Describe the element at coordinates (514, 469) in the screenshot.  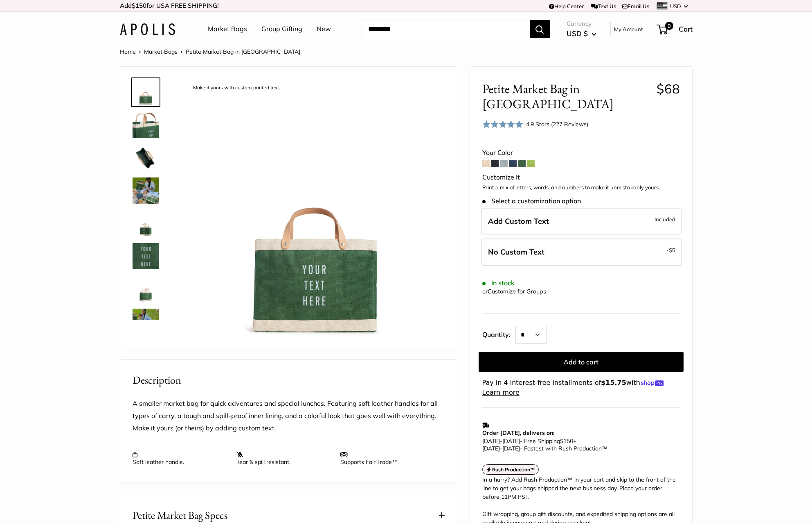
I see `strong: Rush Production™` at that location.